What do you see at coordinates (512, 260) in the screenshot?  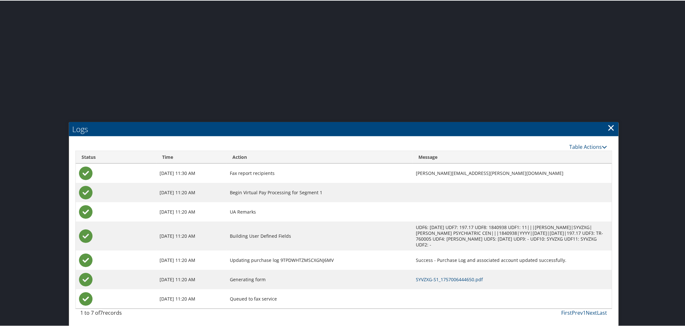 I see `td: Success - Purchase Log and associated account updated successfully.` at bounding box center [512, 260].